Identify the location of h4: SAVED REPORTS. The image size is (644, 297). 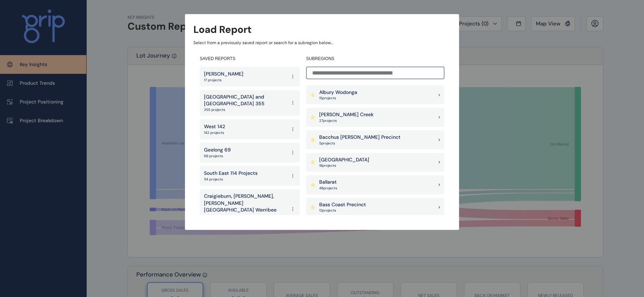
(250, 58).